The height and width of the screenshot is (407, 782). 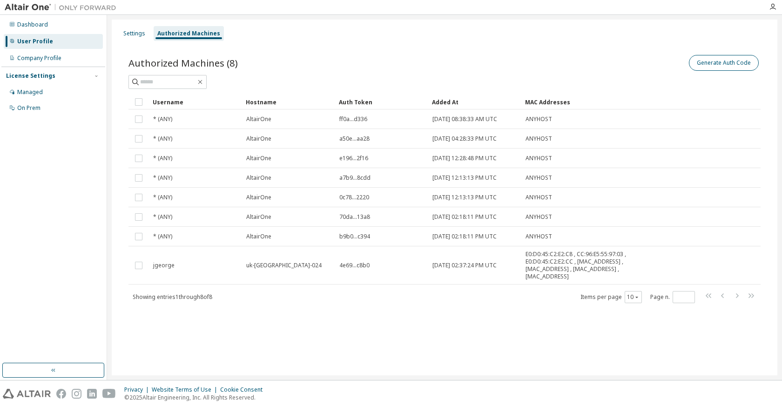 What do you see at coordinates (289, 102) in the screenshot?
I see `div: Hostname` at bounding box center [289, 102].